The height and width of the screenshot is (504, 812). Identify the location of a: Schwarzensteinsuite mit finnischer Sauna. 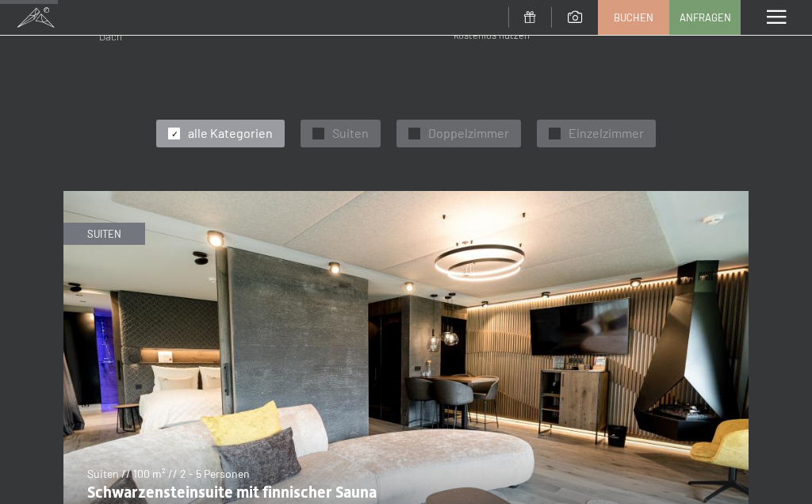
(406, 196).